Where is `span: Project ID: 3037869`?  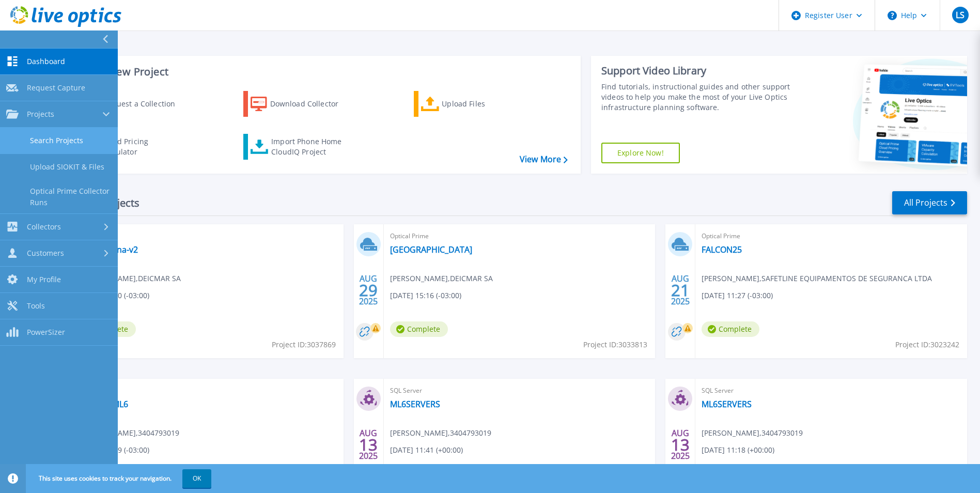
span: Project ID: 3037869 is located at coordinates (304, 344).